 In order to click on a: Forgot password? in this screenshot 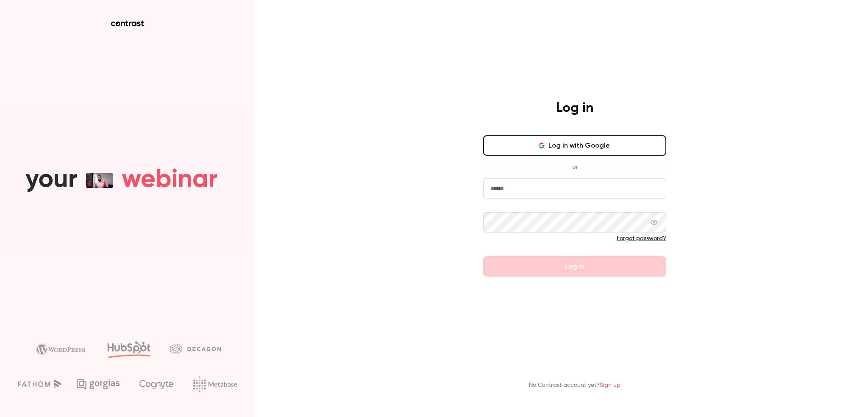, I will do `click(641, 238)`.